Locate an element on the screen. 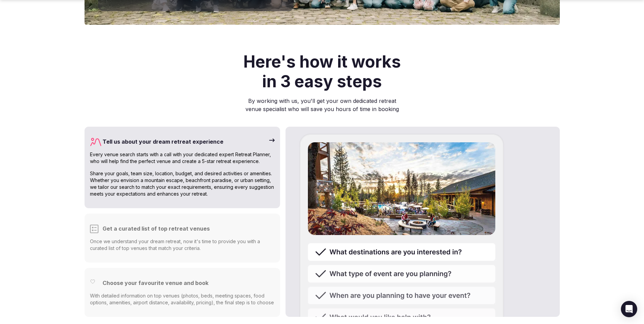  h2: Here's how it works in 3 easy steps is located at coordinates (322, 71).